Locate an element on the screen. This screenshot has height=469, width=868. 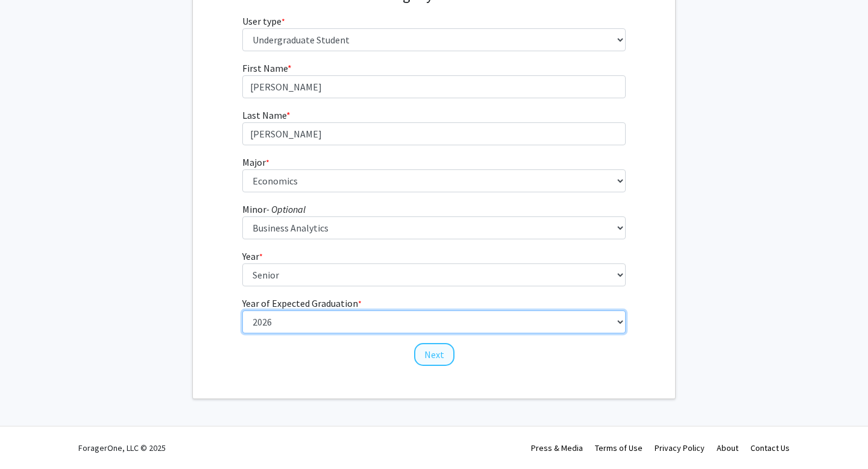
label: Major is located at coordinates (256, 162).